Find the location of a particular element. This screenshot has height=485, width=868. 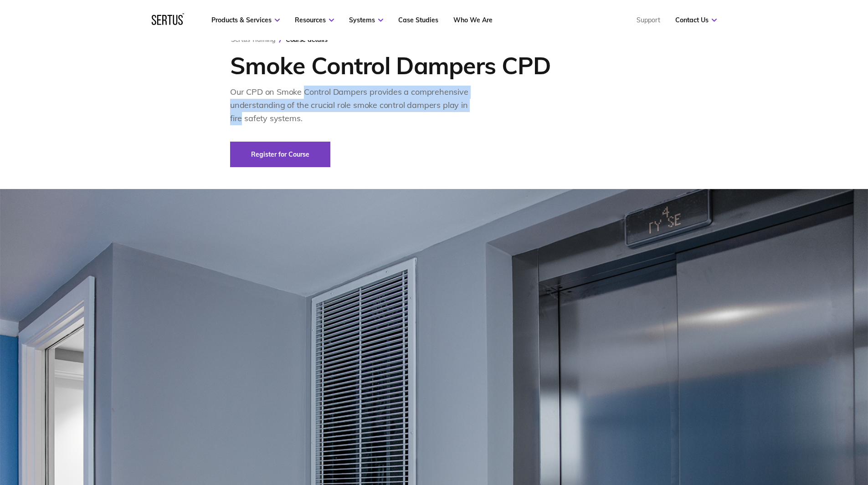

a: Who We Are is located at coordinates (473, 20).